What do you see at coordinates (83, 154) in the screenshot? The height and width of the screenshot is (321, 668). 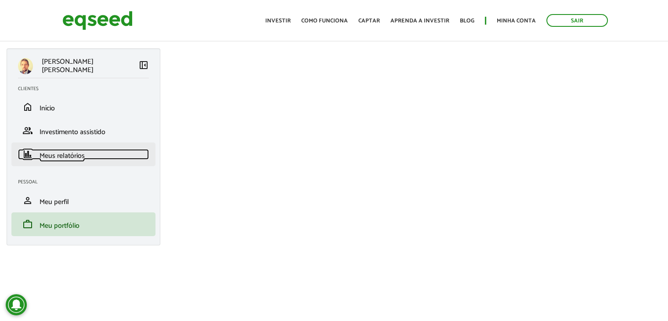 I see `li: Meus relatórios` at bounding box center [83, 154].